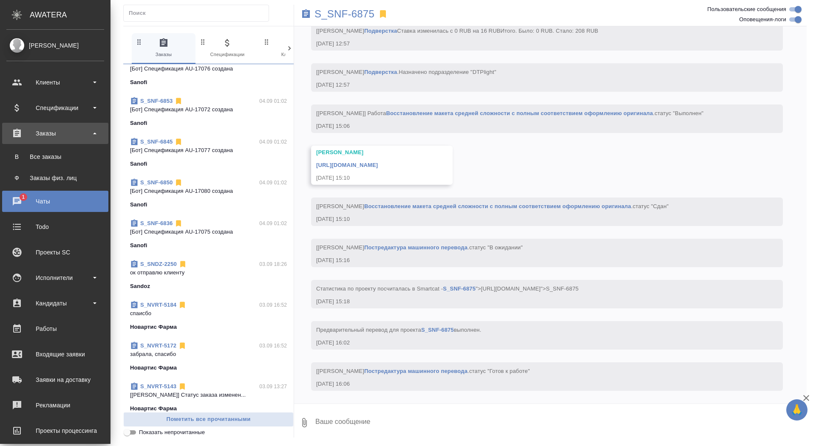  I want to click on a: S_SNF-6845, so click(156, 142).